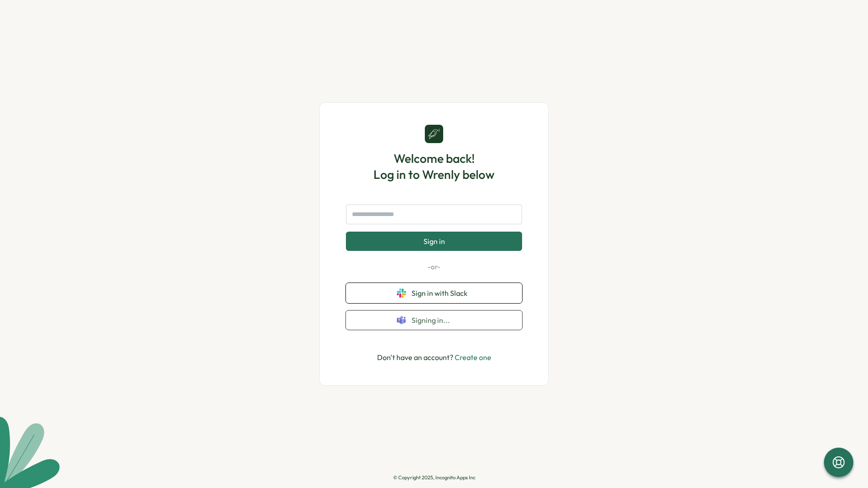 This screenshot has width=868, height=488. Describe the element at coordinates (473, 357) in the screenshot. I see `a: Create one` at that location.